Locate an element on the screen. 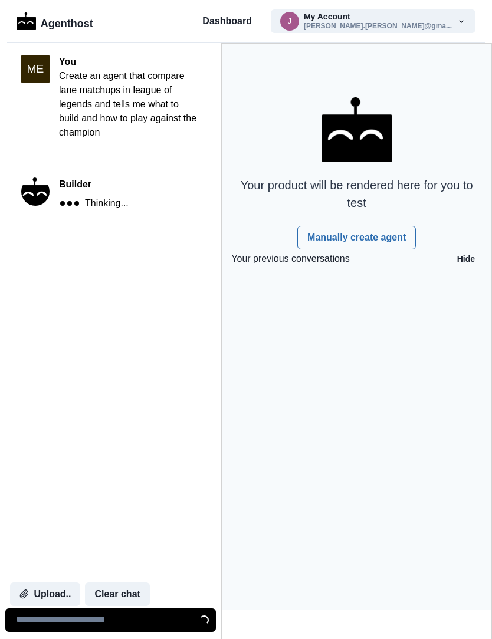 This screenshot has width=492, height=639. a: Dashboard is located at coordinates (227, 21).